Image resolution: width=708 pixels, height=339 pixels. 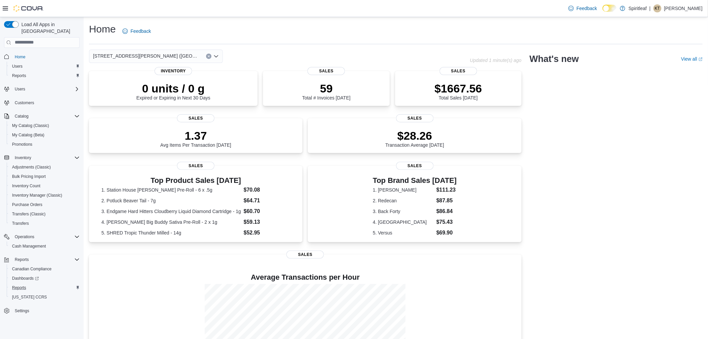 What do you see at coordinates (141, 31) in the screenshot?
I see `span: Feedback` at bounding box center [141, 31].